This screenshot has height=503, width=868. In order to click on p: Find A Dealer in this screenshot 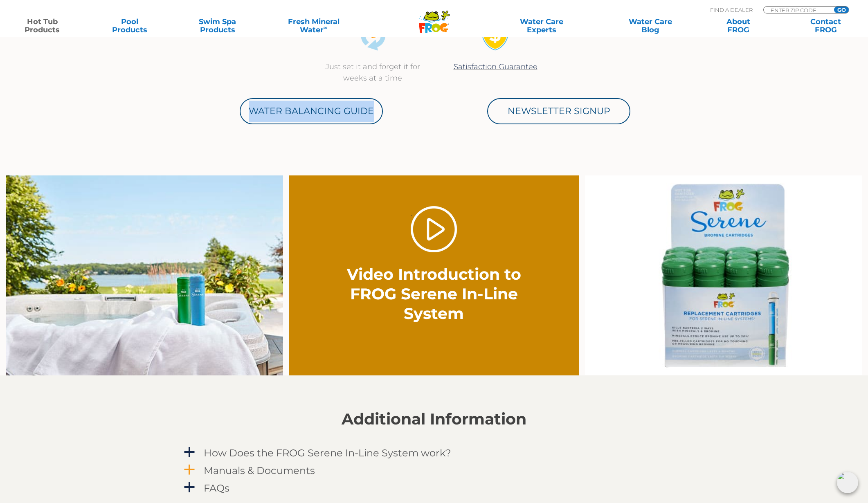, I will do `click(731, 10)`.